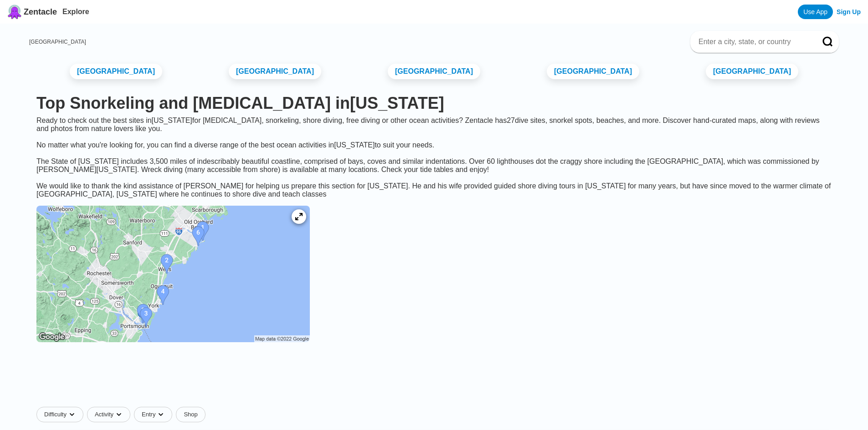 Image resolution: width=868 pixels, height=430 pixels. I want to click on input: Enter a city, state, or country, so click(753, 42).